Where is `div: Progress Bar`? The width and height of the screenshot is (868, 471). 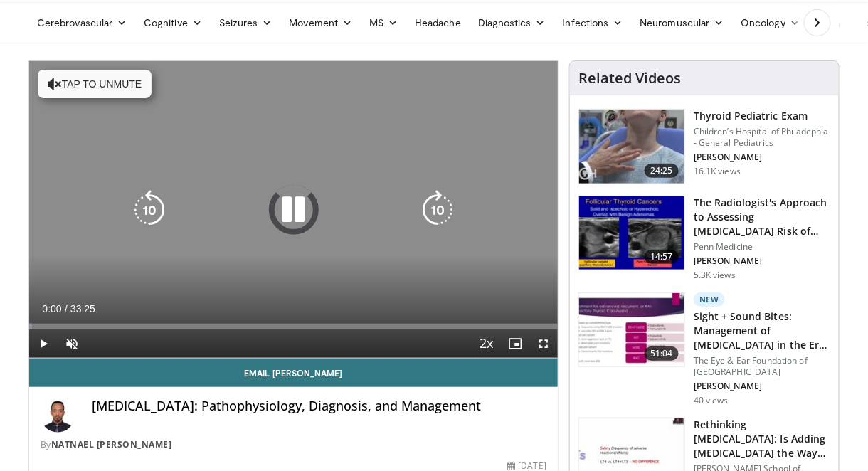 div: Progress Bar is located at coordinates (293, 327).